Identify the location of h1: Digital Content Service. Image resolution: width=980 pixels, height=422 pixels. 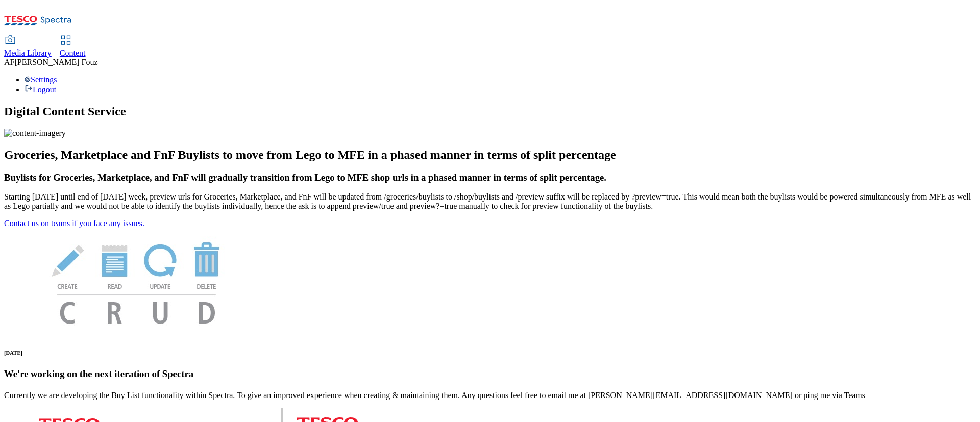
(490, 111).